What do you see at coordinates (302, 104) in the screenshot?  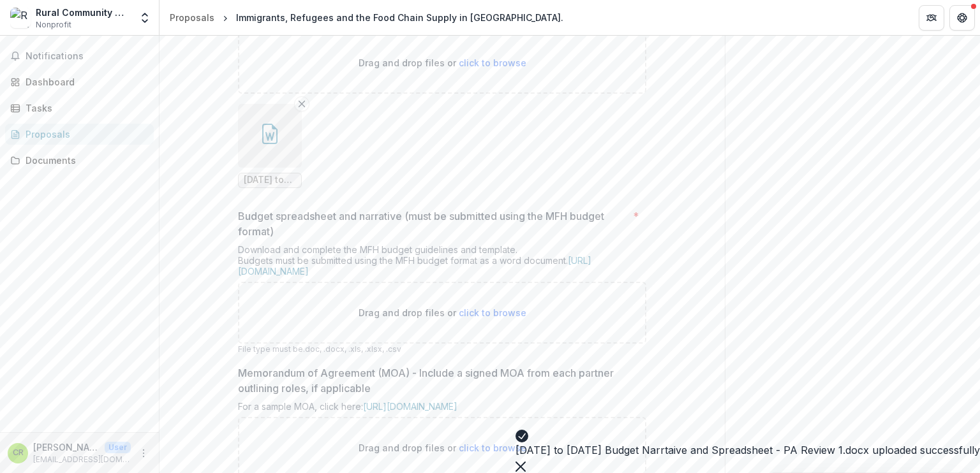 I see `button: Remove File` at bounding box center [302, 104].